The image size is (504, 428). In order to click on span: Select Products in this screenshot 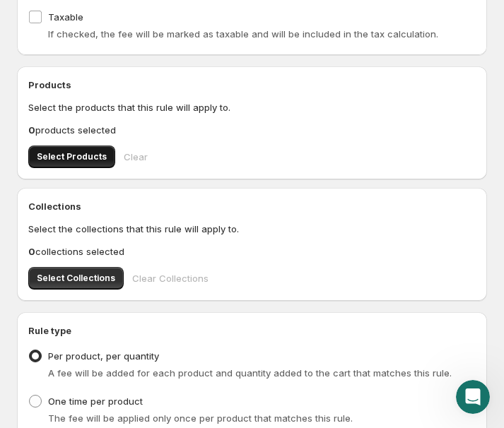, I will do `click(72, 157)`.